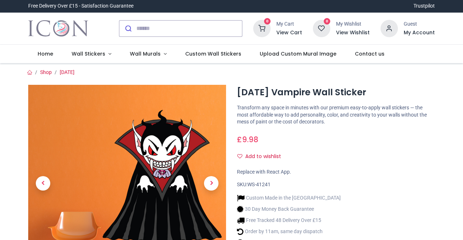 Image resolution: width=463 pixels, height=240 pixels. I want to click on div: Replace with React App., so click(336, 172).